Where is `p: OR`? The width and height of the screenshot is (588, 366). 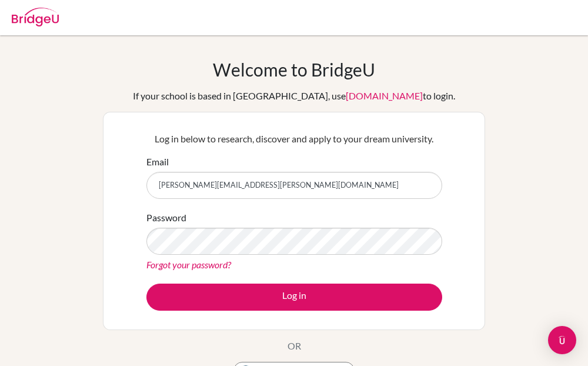 p: OR is located at coordinates (294, 346).